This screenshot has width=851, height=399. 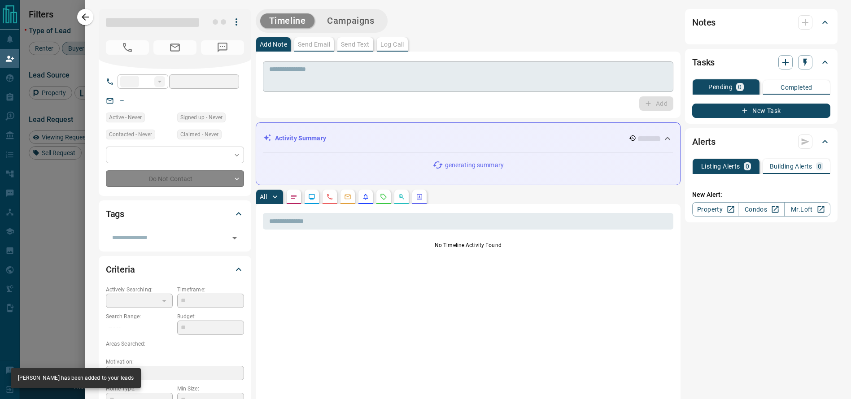 What do you see at coordinates (791, 166) in the screenshot?
I see `p: Building Alerts` at bounding box center [791, 166].